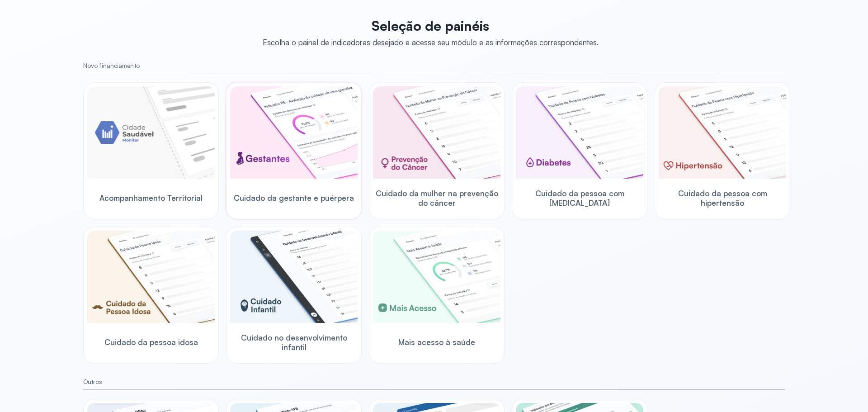  Describe the element at coordinates (437, 198) in the screenshot. I see `span: Cuidado da mulher na prevenção do câncer` at that location.